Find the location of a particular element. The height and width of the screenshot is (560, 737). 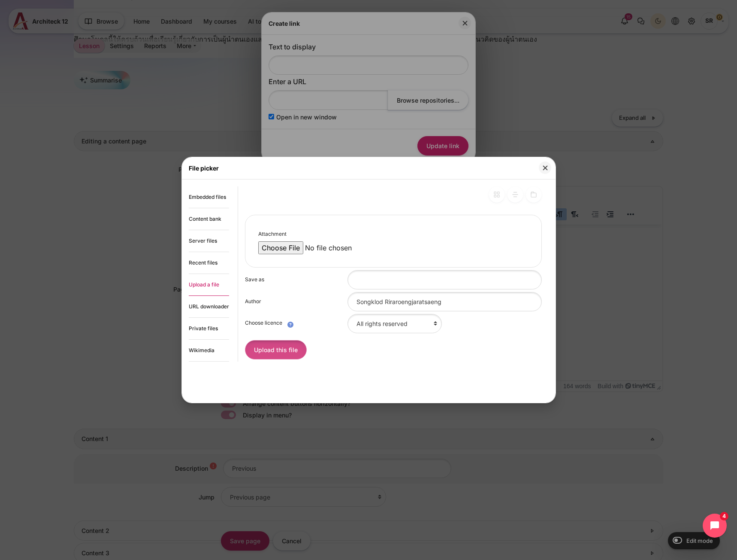

p: อ่านและให้คะแนนในแต่ละ is located at coordinates (227, 119).